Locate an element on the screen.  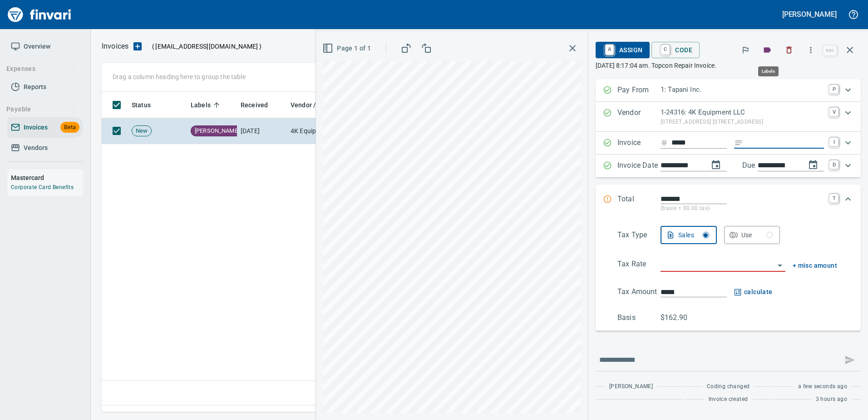
span: calculate is located at coordinates (753, 292).